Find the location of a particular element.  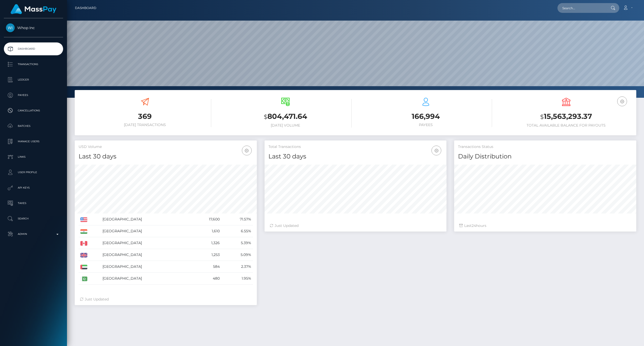

p: Manage Users is located at coordinates (34, 142).